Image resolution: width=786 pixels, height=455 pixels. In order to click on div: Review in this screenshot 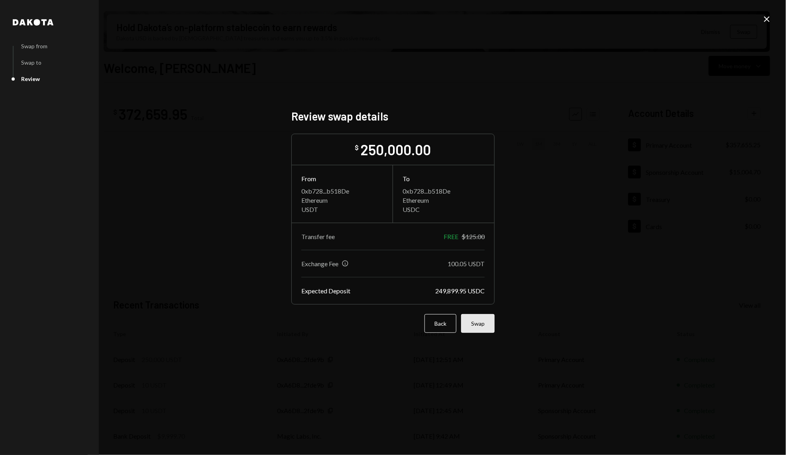, I will do `click(30, 79)`.